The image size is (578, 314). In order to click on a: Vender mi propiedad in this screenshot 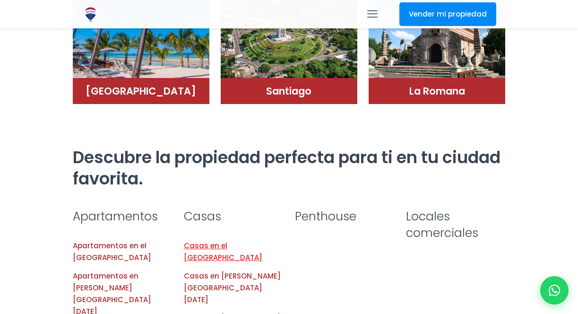, I will do `click(447, 14)`.